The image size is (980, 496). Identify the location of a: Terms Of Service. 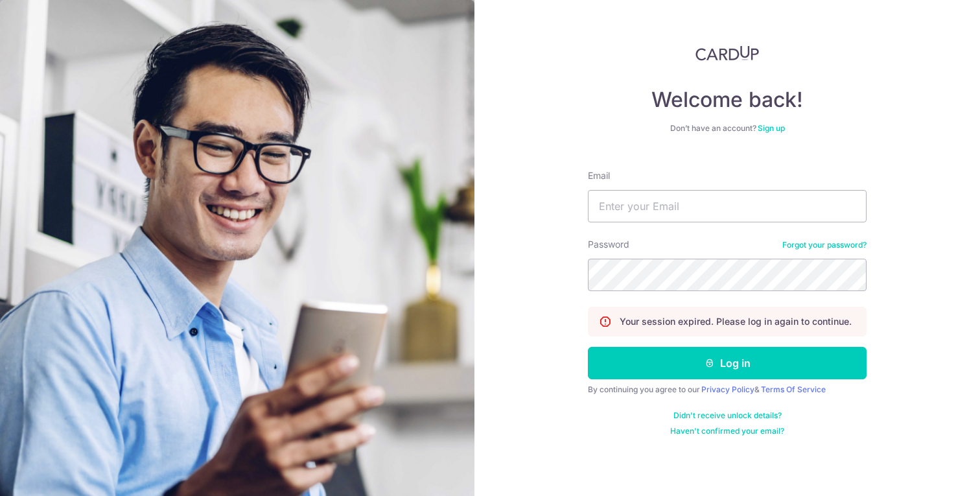
(793, 389).